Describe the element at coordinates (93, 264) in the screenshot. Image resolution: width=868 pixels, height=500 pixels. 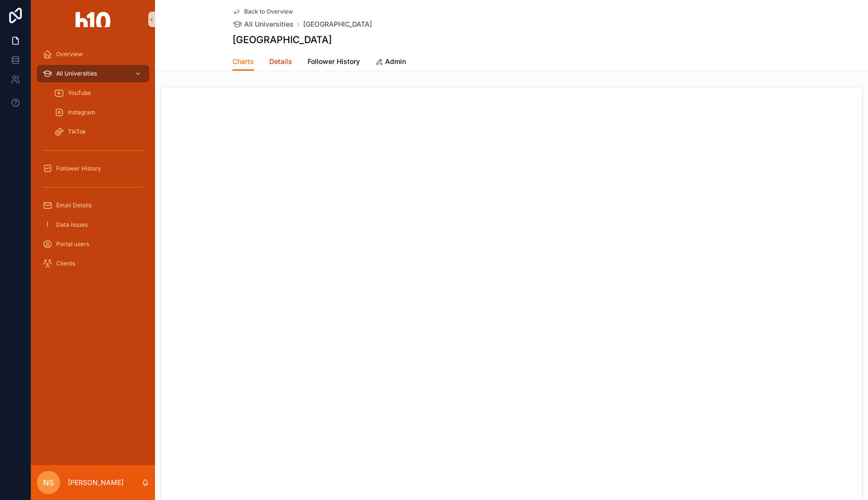
I see `a: Clients` at that location.